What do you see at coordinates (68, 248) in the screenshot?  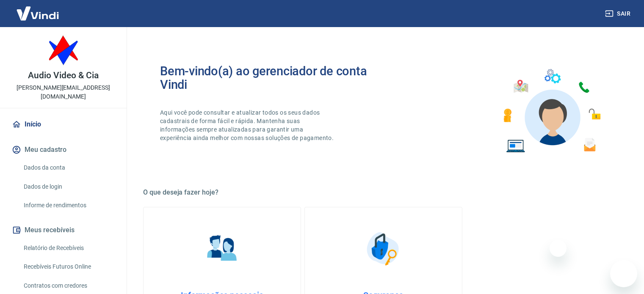 I see `a: Relatório de Recebíveis` at bounding box center [68, 248].